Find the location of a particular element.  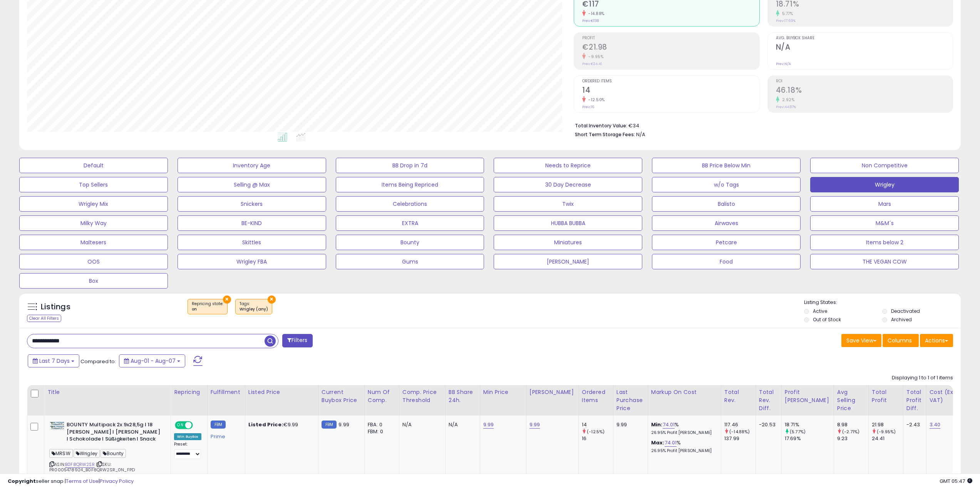

div: 14 is located at coordinates (597, 425).